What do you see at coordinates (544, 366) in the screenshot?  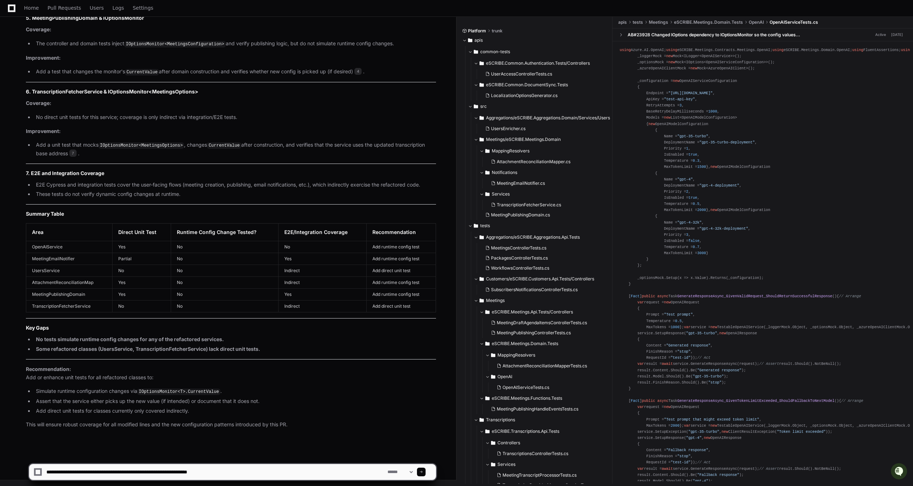 I see `span: AttachmentReconciliationMapperTests.cs` at bounding box center [544, 366].